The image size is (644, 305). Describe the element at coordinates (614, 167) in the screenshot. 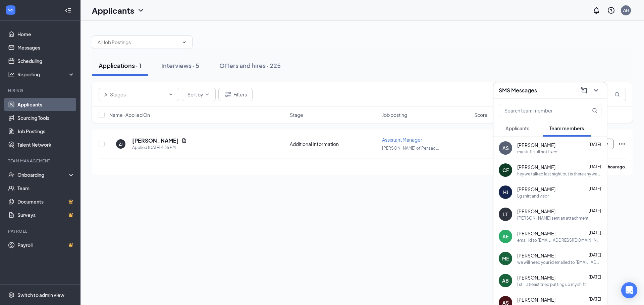

I see `b: an hour ago` at that location.